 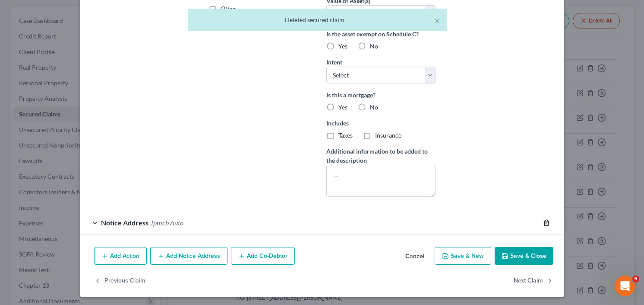 I want to click on div: If these filings are urgent, please file directly with the court., so click(x=74, y=163).